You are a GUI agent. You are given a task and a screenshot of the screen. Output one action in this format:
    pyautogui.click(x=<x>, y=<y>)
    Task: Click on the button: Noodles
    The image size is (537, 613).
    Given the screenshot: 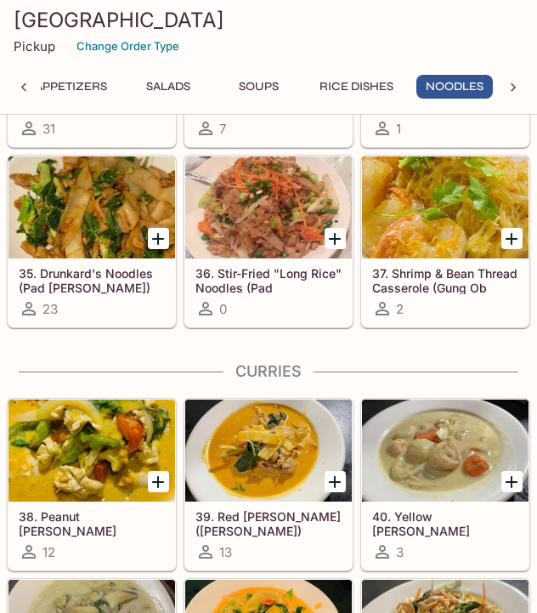 What is the action you would take?
    pyautogui.click(x=455, y=87)
    